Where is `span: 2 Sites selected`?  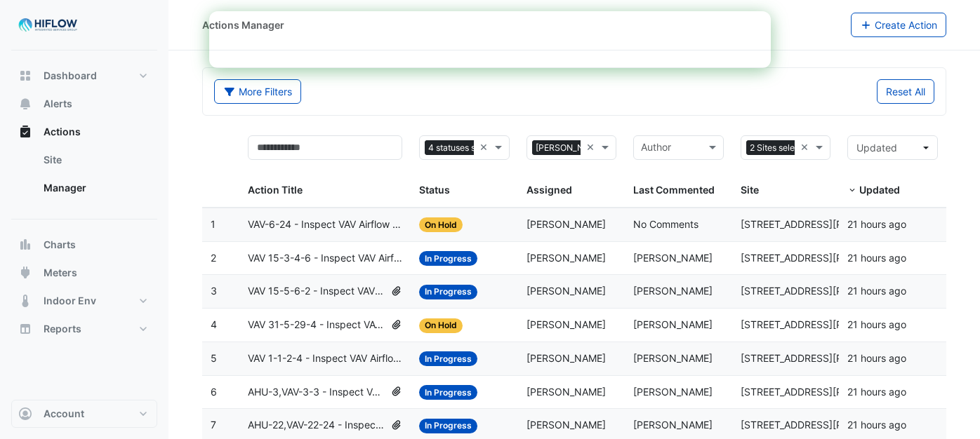
span: 2 Sites selected is located at coordinates (781, 148).